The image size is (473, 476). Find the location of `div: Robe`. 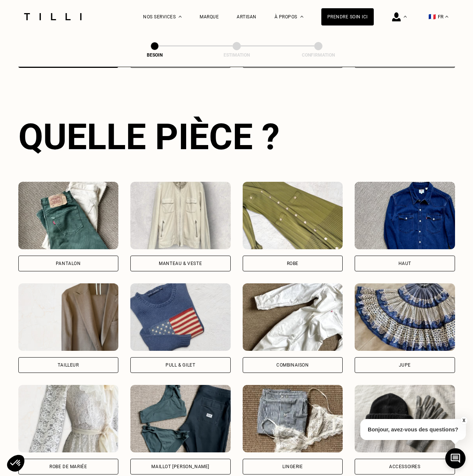

div: Robe is located at coordinates (293, 264).